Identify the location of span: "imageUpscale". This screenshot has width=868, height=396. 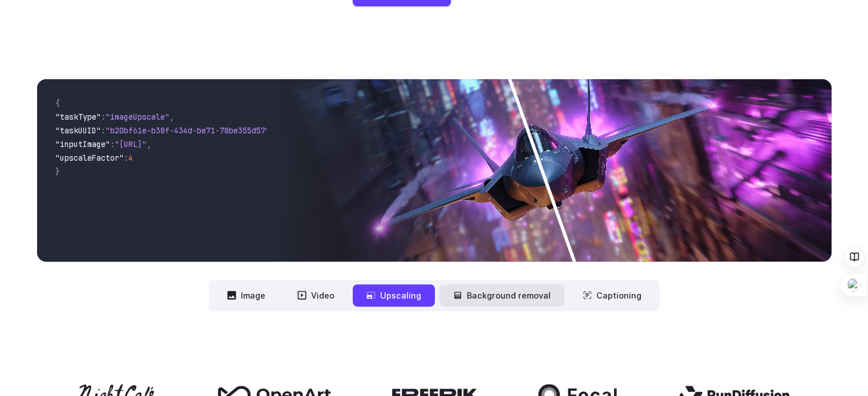
(138, 117).